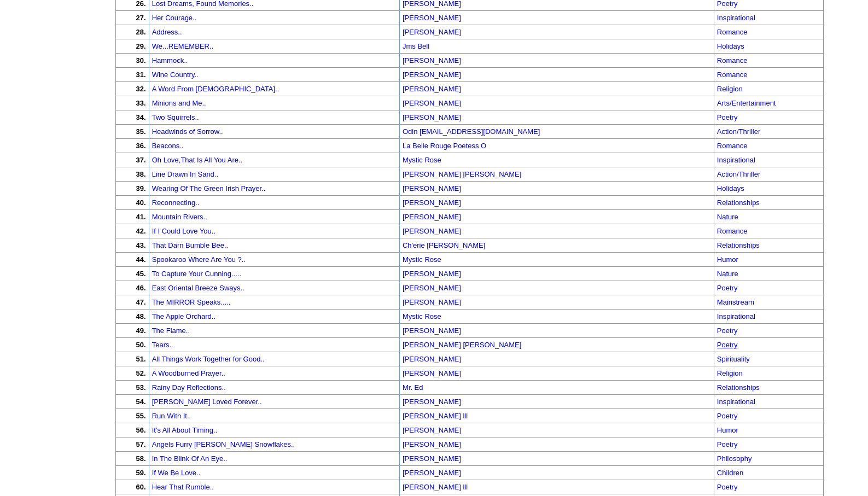 This screenshot has width=868, height=496. I want to click on font: 43., so click(141, 245).